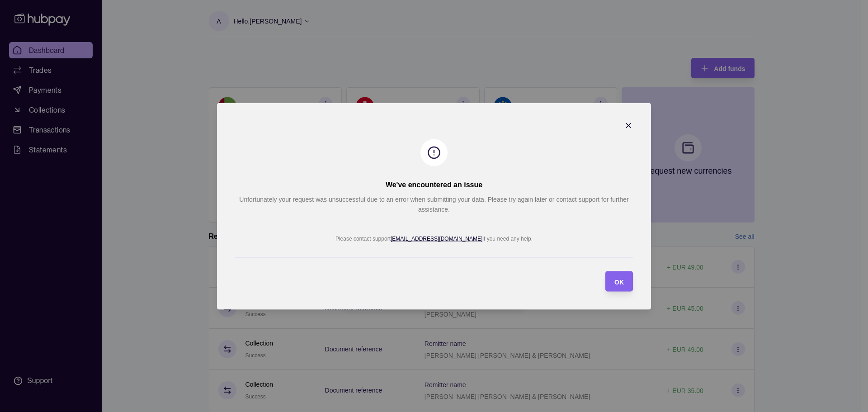 The width and height of the screenshot is (868, 412). What do you see at coordinates (434, 239) in the screenshot?
I see `p: Please contact support if you need any help.` at bounding box center [434, 239].